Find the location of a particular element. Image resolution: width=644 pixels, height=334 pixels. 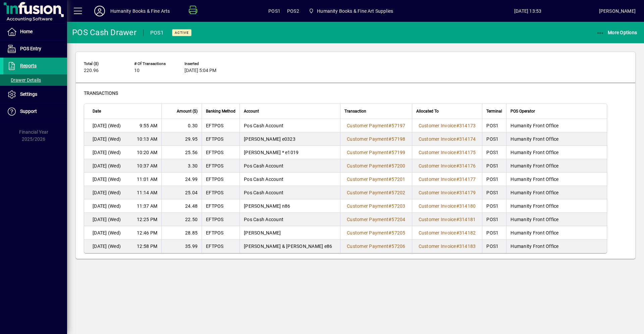

span: 9:55 AM is located at coordinates (148, 125).